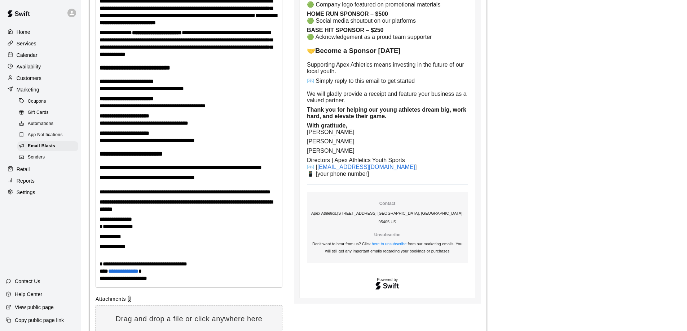 This screenshot has height=331, width=687. What do you see at coordinates (34, 307) in the screenshot?
I see `p: View public page` at bounding box center [34, 307].